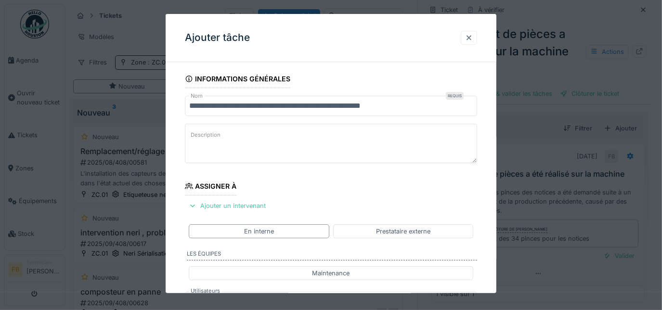 The image size is (662, 310). I want to click on div: En interne, so click(259, 231).